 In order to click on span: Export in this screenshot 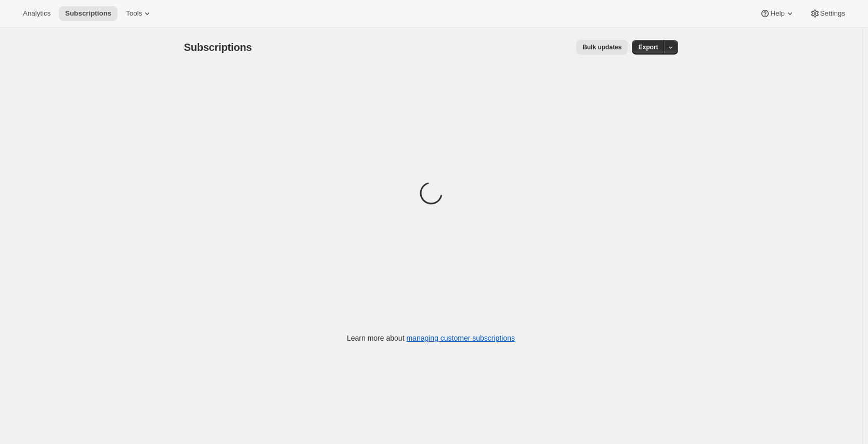, I will do `click(647, 47)`.